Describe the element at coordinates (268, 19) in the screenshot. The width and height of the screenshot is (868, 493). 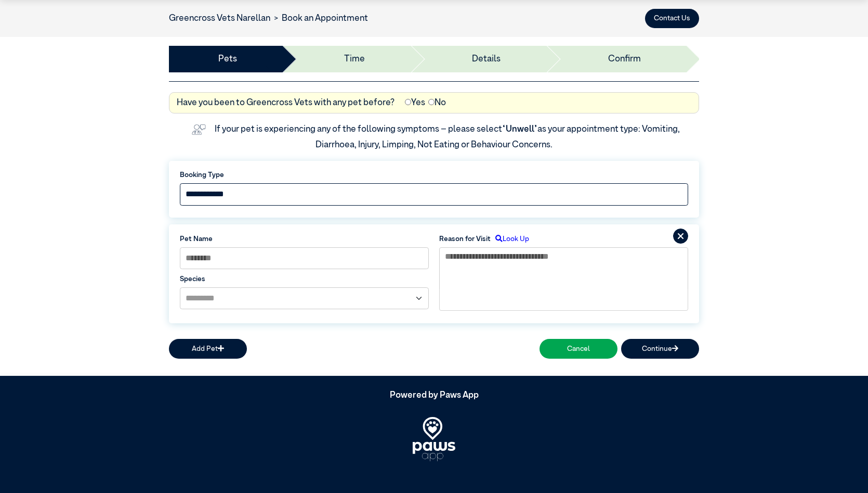
I see `nav: breadcrumb` at that location.